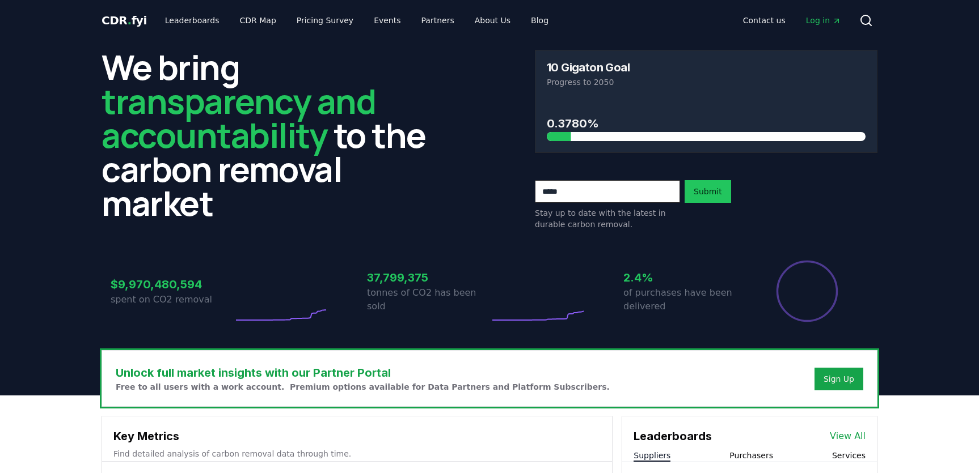 The width and height of the screenshot is (979, 473). Describe the element at coordinates (651, 456) in the screenshot. I see `button: Suppliers` at that location.